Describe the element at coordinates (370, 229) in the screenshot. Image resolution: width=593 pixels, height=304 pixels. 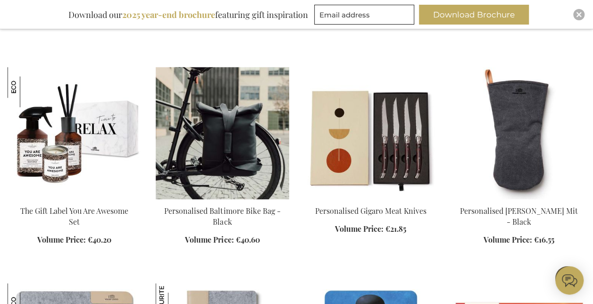
I see `a: Volume Price: €21.85` at that location.